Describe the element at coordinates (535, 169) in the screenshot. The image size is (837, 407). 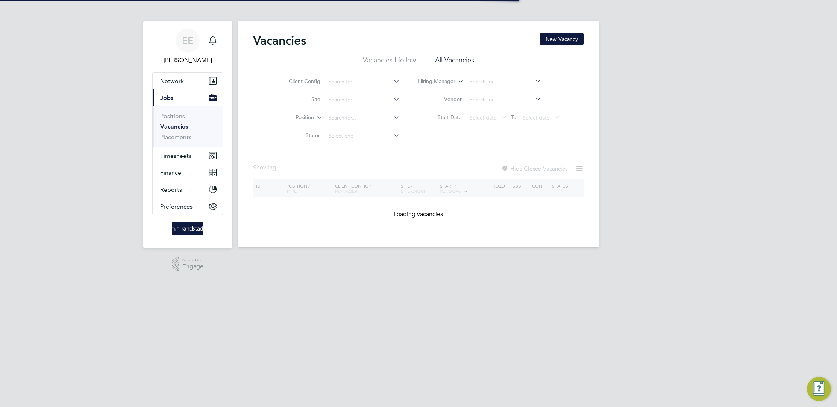
I see `label: Hide Closed Vacancies` at that location.